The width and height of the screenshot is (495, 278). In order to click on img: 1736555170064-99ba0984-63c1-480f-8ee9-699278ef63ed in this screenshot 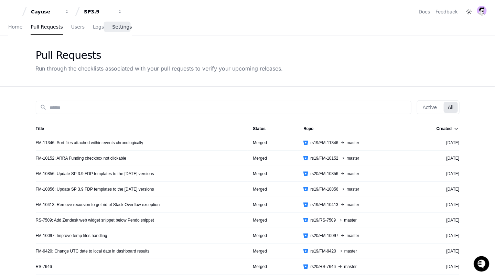, I will do `click(13, 58)`.